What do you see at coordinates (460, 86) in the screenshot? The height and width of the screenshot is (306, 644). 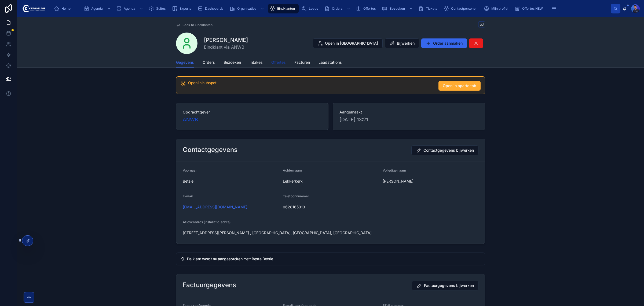 I see `button: Open in aparte tab` at bounding box center [460, 86].